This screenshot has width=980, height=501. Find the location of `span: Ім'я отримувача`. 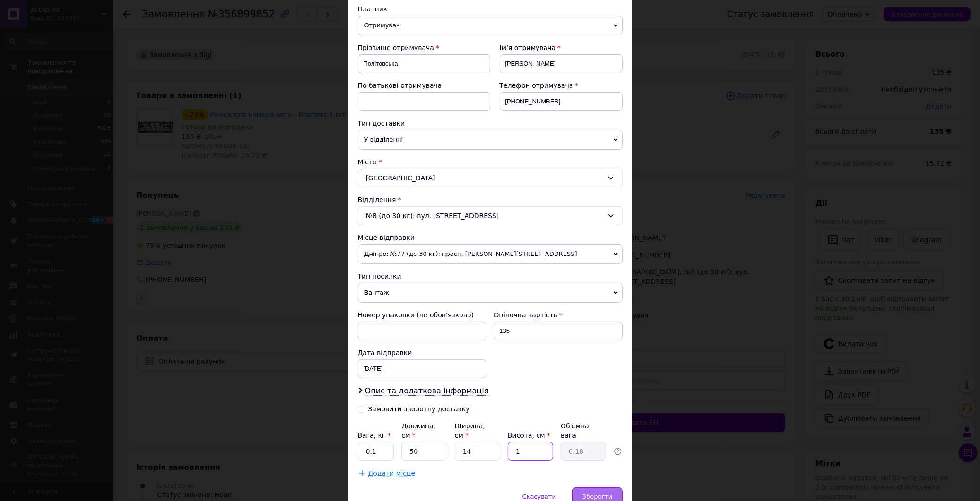

span: Ім'я отримувача is located at coordinates (528, 48).